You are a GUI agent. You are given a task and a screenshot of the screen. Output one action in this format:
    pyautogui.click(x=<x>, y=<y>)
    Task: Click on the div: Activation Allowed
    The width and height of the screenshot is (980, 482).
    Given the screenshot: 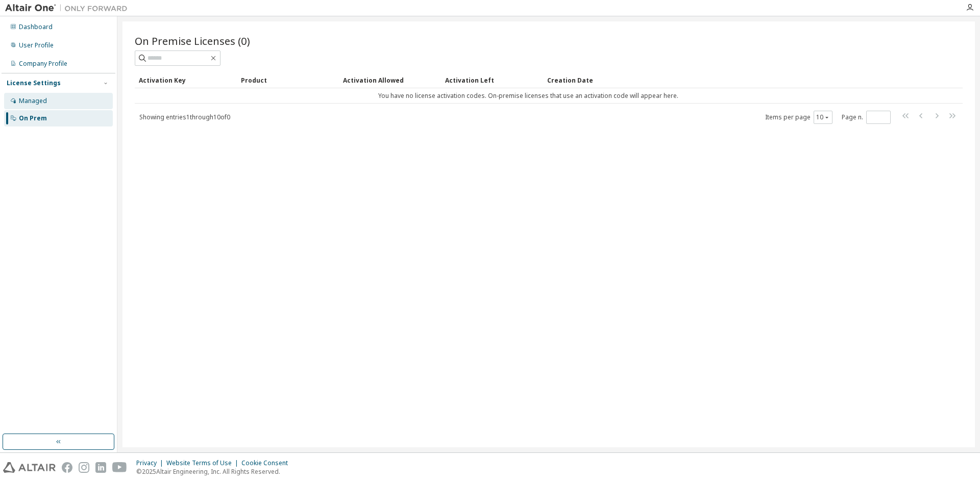 What is the action you would take?
    pyautogui.click(x=390, y=80)
    